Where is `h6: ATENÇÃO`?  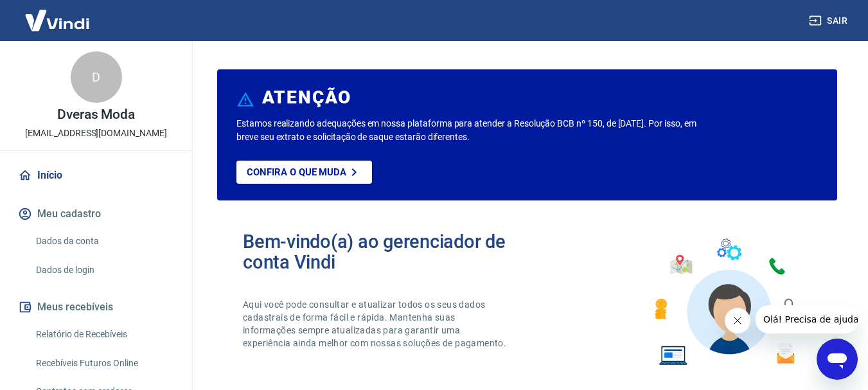
h6: ATENÇÃO is located at coordinates (307, 98).